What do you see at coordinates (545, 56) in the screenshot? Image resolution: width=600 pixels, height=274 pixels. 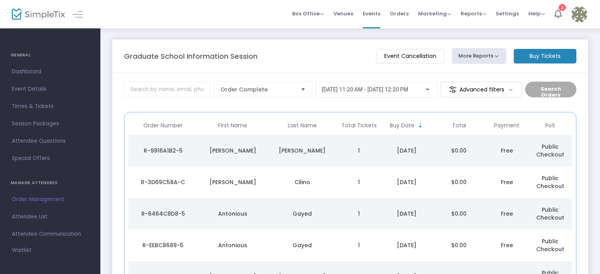 I see `m-button: Buy Tickets` at bounding box center [545, 56].